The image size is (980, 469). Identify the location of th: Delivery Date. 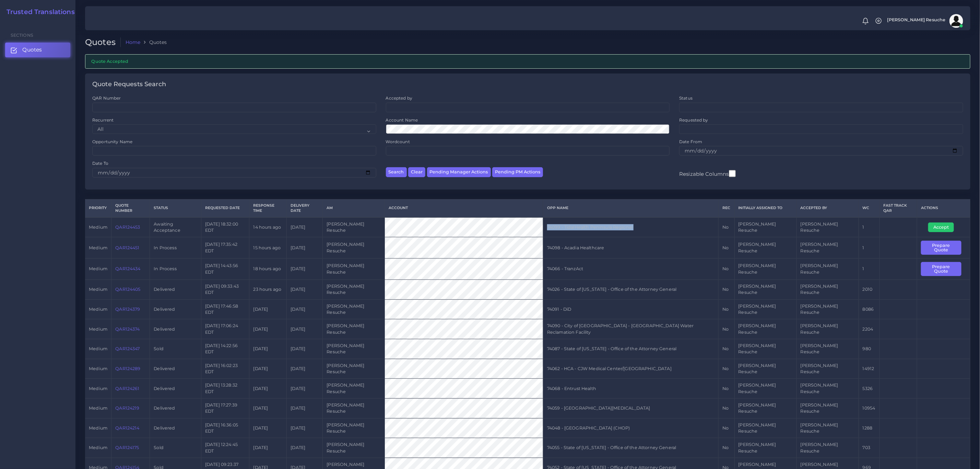
(304, 208).